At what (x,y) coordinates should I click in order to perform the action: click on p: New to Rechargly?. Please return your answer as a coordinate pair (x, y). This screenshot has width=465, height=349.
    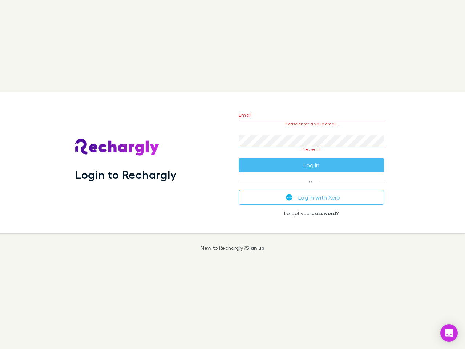
    Looking at the image, I should click on (233, 248).